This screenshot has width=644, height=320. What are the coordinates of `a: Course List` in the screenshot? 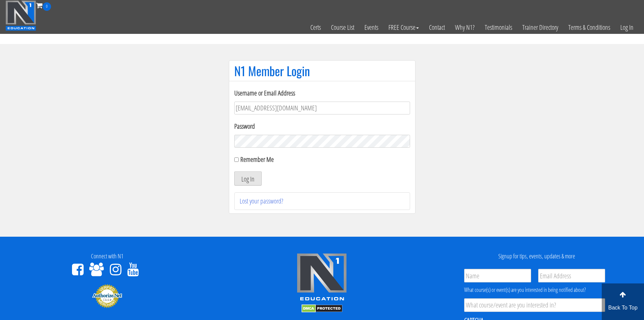 It's located at (343, 28).